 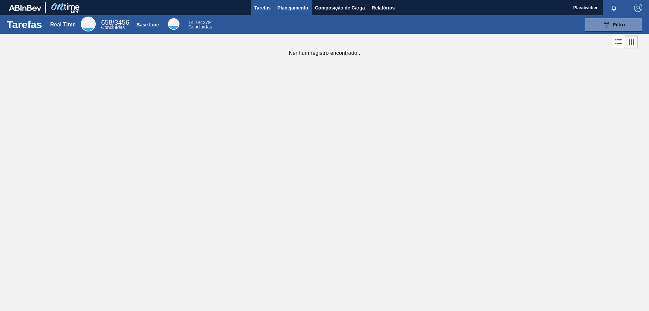 What do you see at coordinates (614, 25) in the screenshot?
I see `button: Filtro` at bounding box center [614, 25].